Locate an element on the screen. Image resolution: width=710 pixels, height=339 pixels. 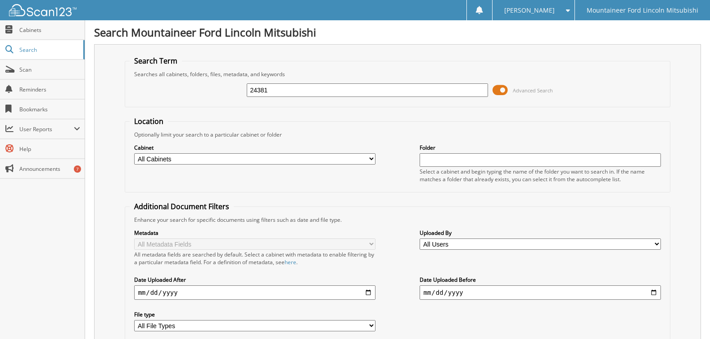
div: Chat Widget is located at coordinates (688, 317).